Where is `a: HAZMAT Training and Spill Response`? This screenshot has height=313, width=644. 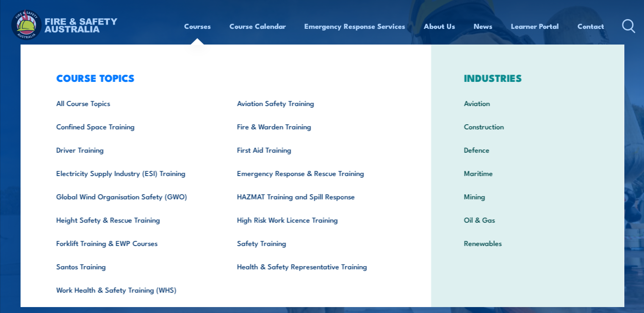
a: HAZMAT Training and Spill Response is located at coordinates (314, 196).